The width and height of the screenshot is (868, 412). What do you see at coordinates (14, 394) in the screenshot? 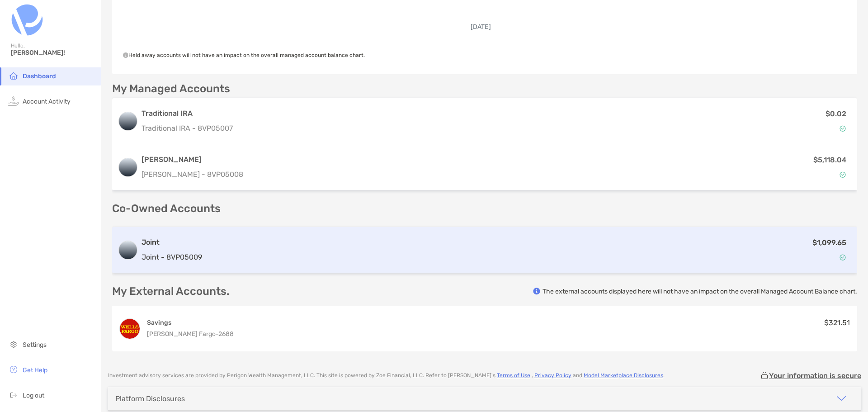
I see `img: logout icon` at bounding box center [14, 394].